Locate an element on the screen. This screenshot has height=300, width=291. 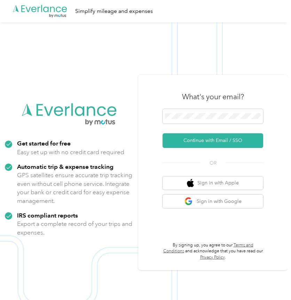
button: Continue with Email / SSO is located at coordinates (213, 141).